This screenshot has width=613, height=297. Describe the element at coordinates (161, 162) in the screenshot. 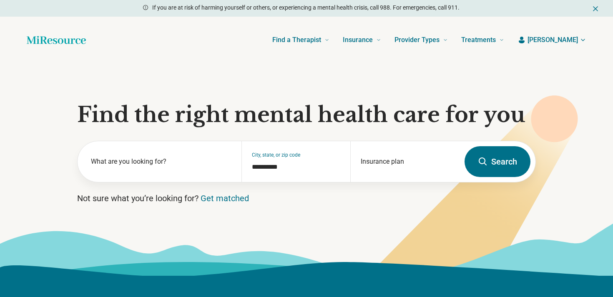

I see `label: What are you looking for?` at that location.